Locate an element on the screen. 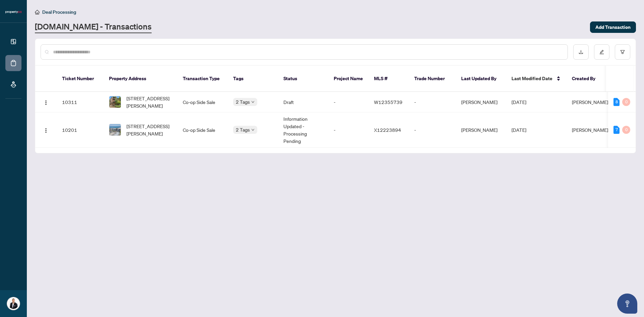 The image size is (644, 317). td: Draft is located at coordinates (303, 102).